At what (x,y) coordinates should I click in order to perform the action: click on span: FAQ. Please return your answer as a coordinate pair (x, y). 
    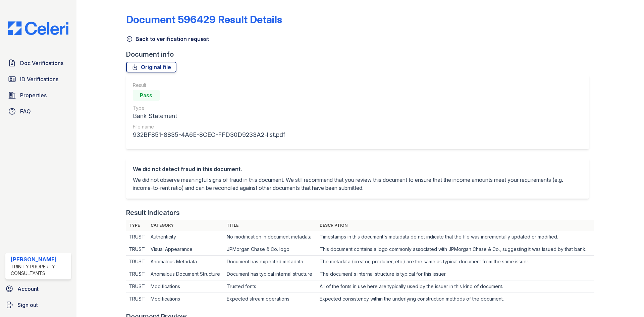
    Looking at the image, I should click on (26, 111).